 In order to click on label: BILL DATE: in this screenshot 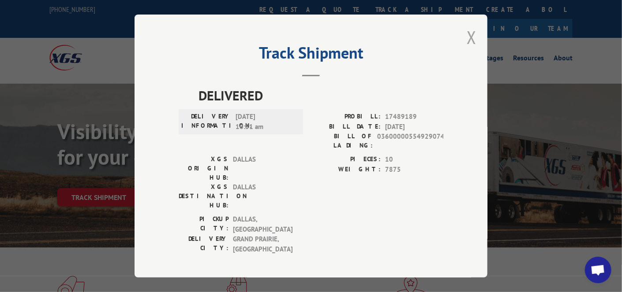, I will do `click(346, 127)`.